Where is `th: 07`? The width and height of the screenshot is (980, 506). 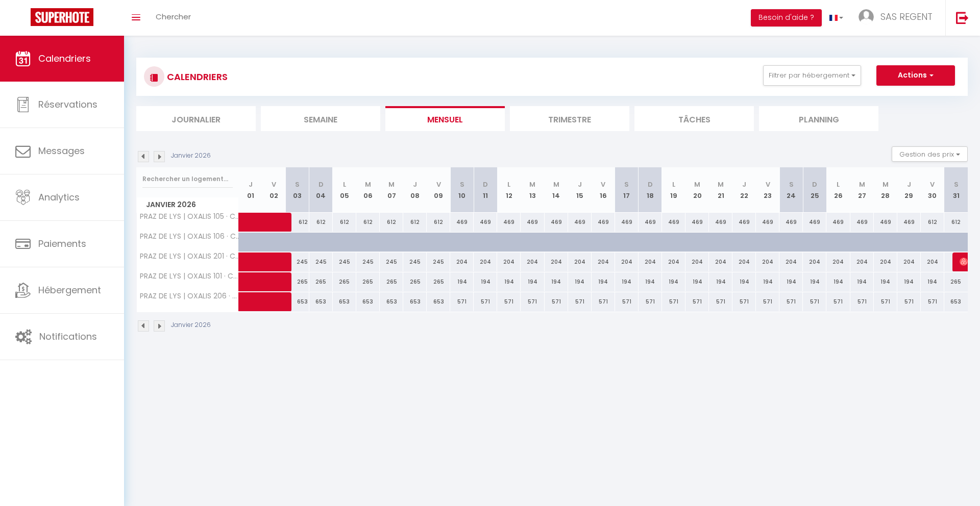 th: 07 is located at coordinates (392, 190).